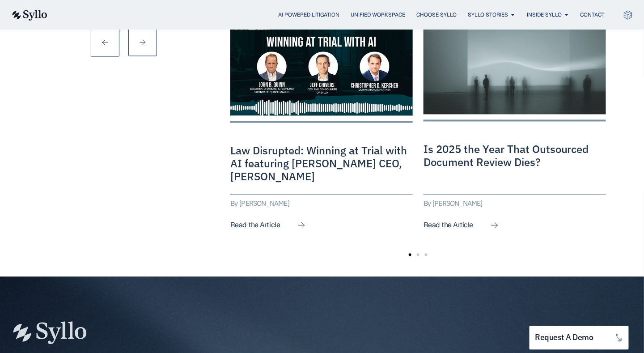 This screenshot has width=644, height=353. What do you see at coordinates (436, 15) in the screenshot?
I see `span: Choose Syllo` at bounding box center [436, 15].